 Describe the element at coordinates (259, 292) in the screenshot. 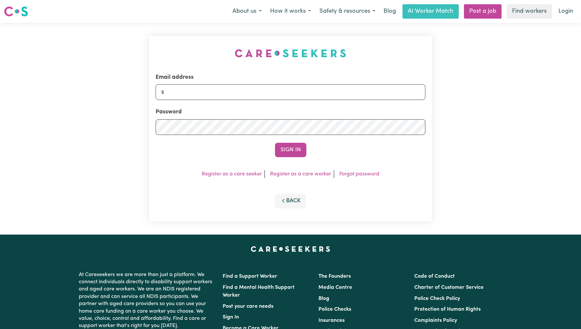

I see `a: Find a Mental Health Support Worker` at that location.